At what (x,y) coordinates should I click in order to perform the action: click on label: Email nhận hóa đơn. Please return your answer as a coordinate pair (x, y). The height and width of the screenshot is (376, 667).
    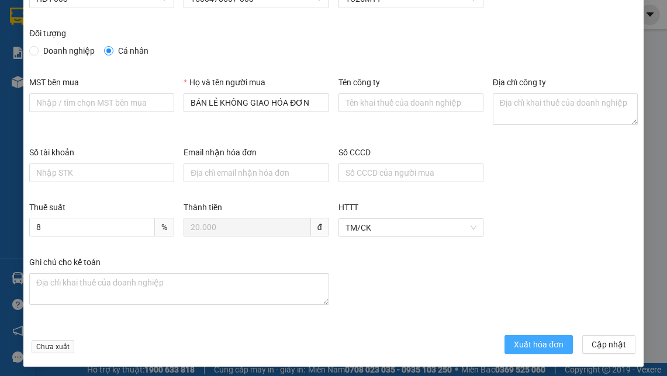
    Looking at the image, I should click on (220, 152).